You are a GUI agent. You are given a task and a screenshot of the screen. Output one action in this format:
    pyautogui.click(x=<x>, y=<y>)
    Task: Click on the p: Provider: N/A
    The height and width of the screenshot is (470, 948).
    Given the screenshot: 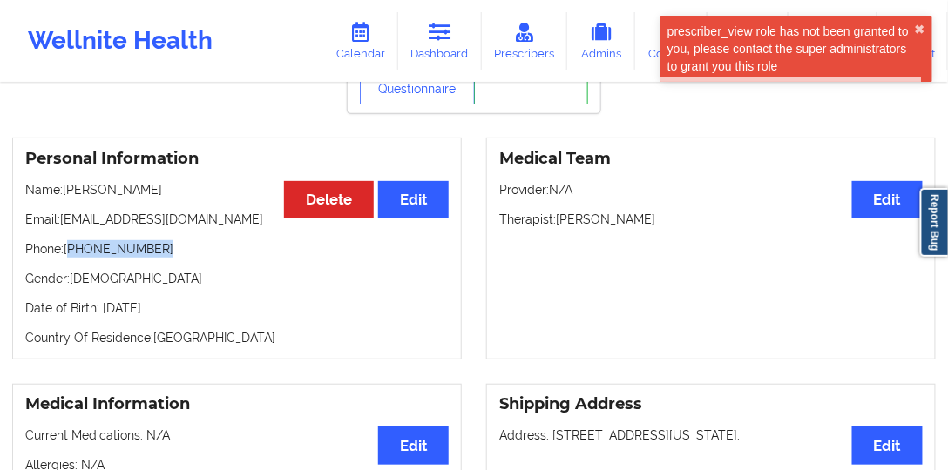 What is the action you would take?
    pyautogui.click(x=711, y=190)
    